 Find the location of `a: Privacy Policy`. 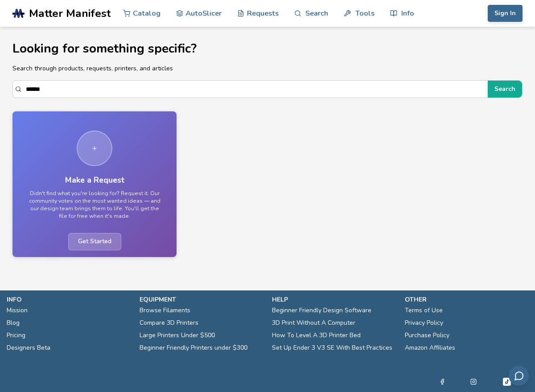

a: Privacy Policy is located at coordinates (424, 323).